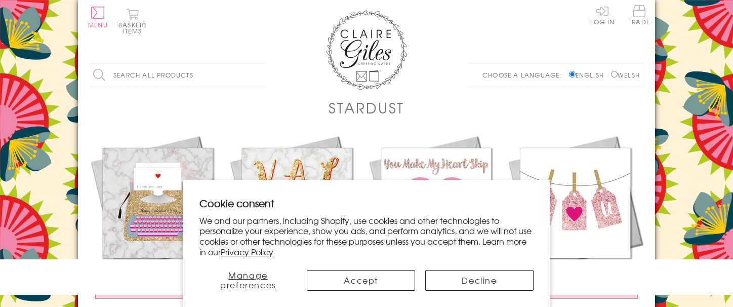 The height and width of the screenshot is (307, 733). What do you see at coordinates (479, 280) in the screenshot?
I see `button: Decline` at bounding box center [479, 280].